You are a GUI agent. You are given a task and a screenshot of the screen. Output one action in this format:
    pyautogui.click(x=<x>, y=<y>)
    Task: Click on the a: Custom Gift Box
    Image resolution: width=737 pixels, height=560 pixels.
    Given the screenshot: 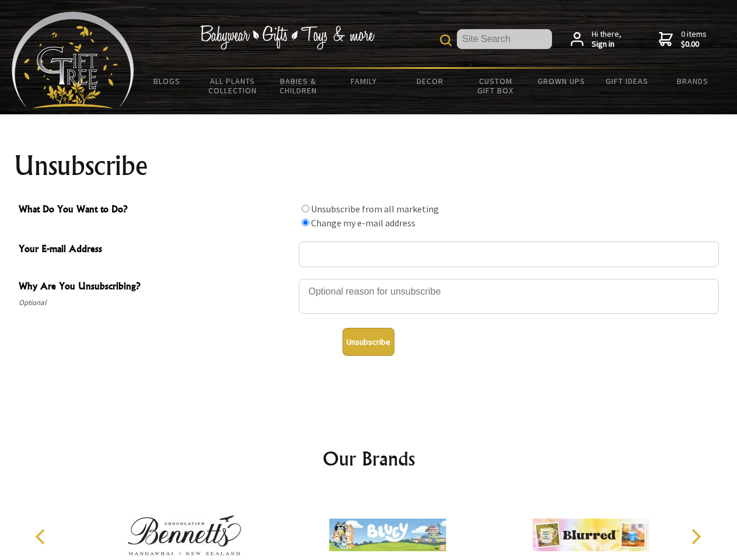 What is the action you would take?
    pyautogui.click(x=495, y=86)
    